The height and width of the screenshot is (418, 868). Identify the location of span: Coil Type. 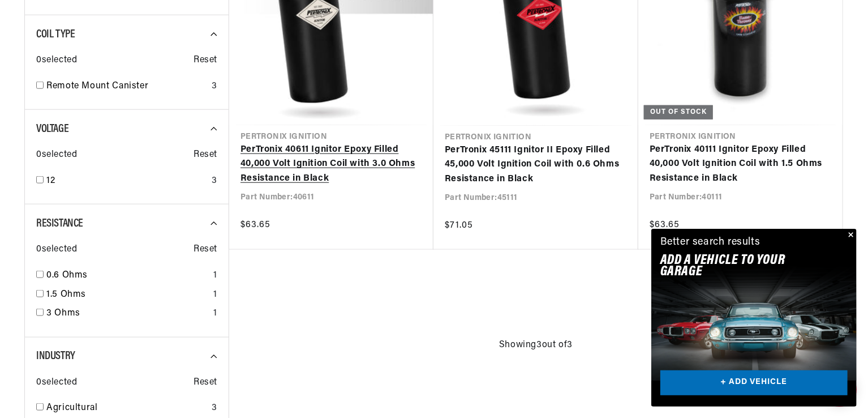
(56, 34).